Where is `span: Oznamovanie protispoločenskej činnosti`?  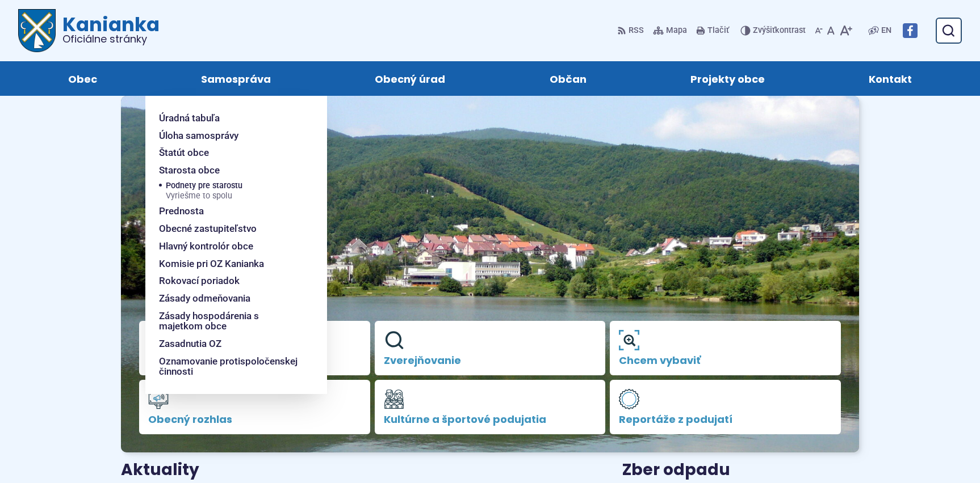 span: Oznamovanie protispoločenskej činnosti is located at coordinates (229, 366).